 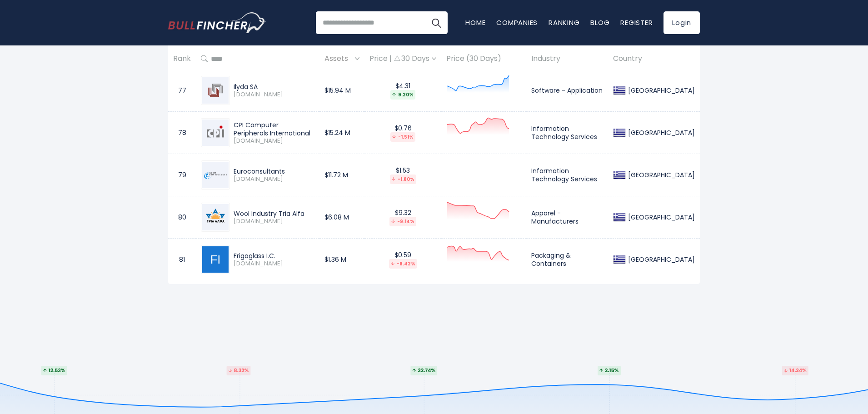 I want to click on div: -8.42%, so click(x=403, y=264).